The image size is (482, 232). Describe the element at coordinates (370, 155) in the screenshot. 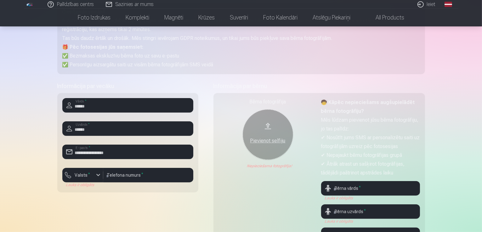

I see `p: ✔ Nepajaukt bērnu fotogrāfijas grupā` at that location.